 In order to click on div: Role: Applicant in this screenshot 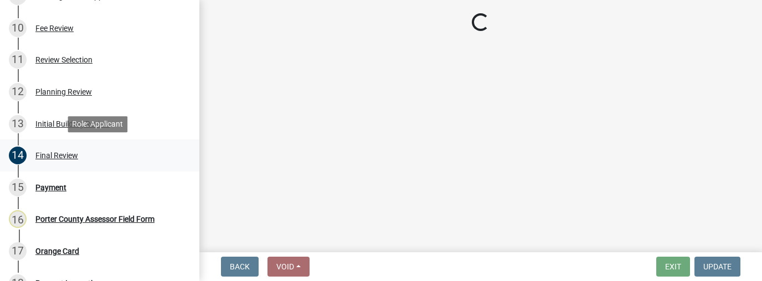, I will do `click(97, 124)`.